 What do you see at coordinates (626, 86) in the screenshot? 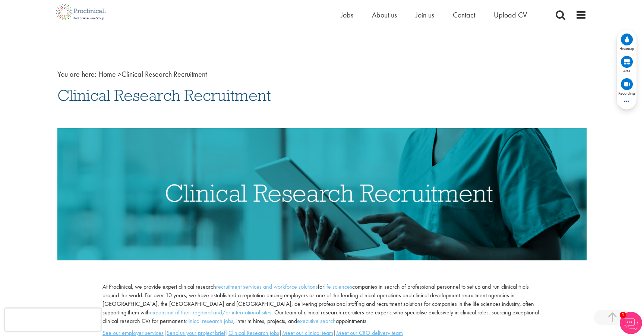
I see `div: View recordings` at bounding box center [626, 86].